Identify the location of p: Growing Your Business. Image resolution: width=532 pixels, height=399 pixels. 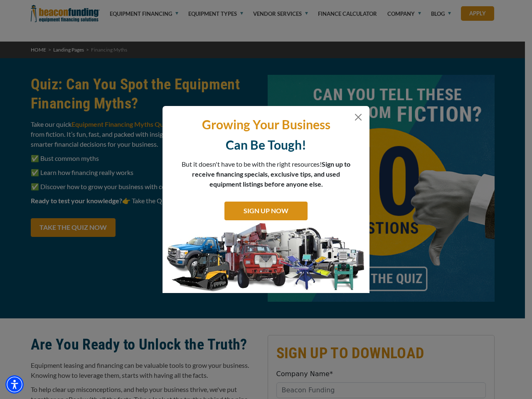
(266, 124).